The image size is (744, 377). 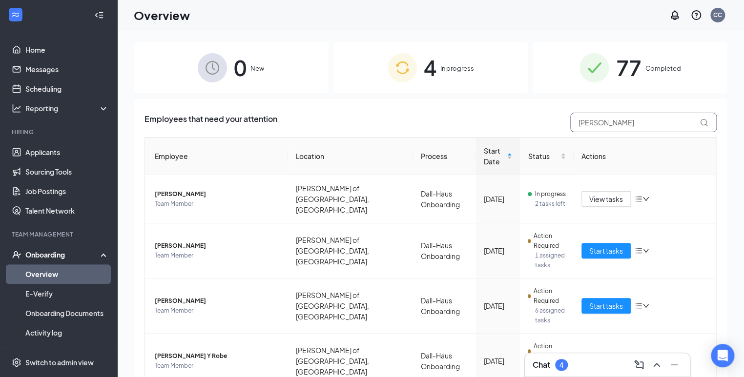 I want to click on a: Team, so click(x=67, y=352).